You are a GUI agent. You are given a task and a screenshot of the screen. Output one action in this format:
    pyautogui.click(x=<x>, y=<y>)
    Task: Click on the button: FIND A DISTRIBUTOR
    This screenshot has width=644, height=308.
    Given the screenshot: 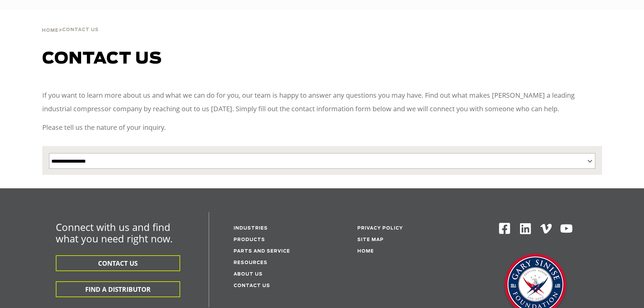 What is the action you would take?
    pyautogui.click(x=118, y=289)
    